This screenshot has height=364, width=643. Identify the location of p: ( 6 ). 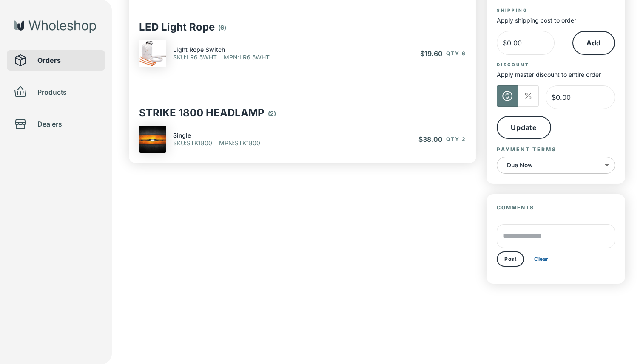
(222, 27).